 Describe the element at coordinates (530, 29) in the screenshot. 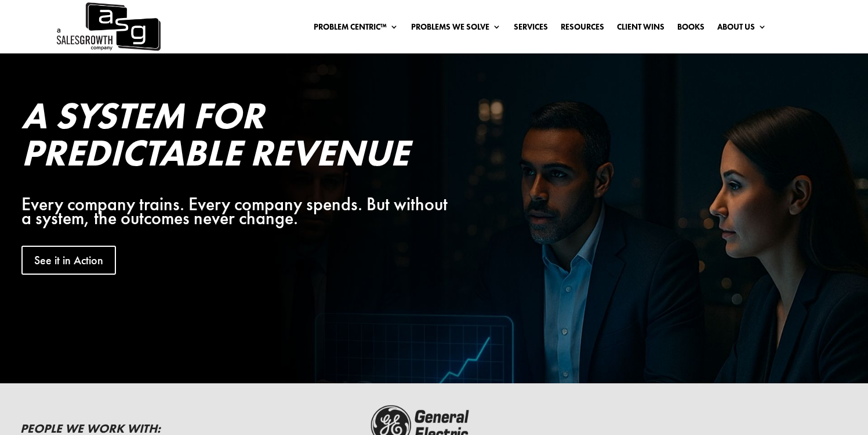

I see `a: Services` at that location.